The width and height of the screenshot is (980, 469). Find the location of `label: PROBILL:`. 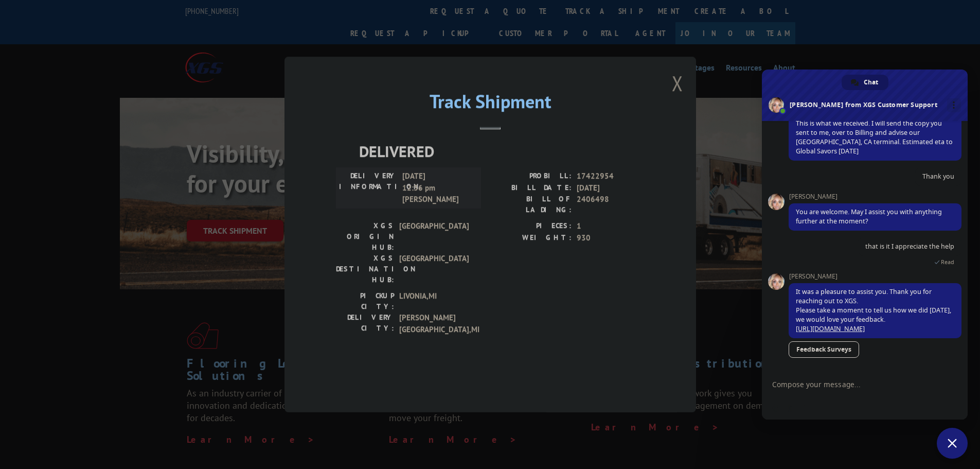

label: PROBILL: is located at coordinates (531, 176).